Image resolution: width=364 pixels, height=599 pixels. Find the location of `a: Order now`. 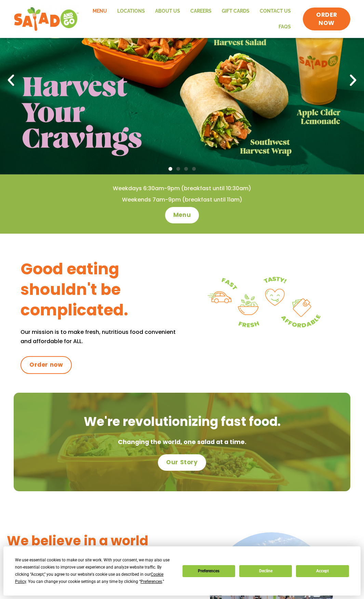

a: Order now is located at coordinates (46, 365).